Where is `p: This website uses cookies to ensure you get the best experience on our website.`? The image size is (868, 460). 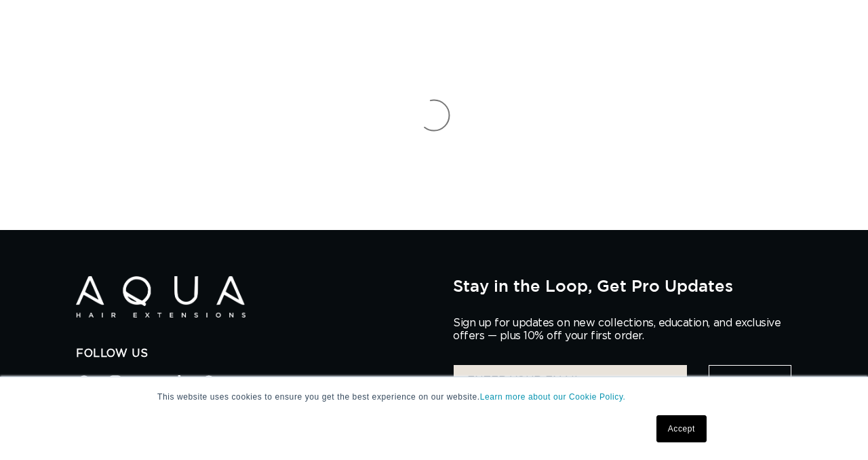 p: This website uses cookies to ensure you get the best experience on our website. is located at coordinates (434, 396).